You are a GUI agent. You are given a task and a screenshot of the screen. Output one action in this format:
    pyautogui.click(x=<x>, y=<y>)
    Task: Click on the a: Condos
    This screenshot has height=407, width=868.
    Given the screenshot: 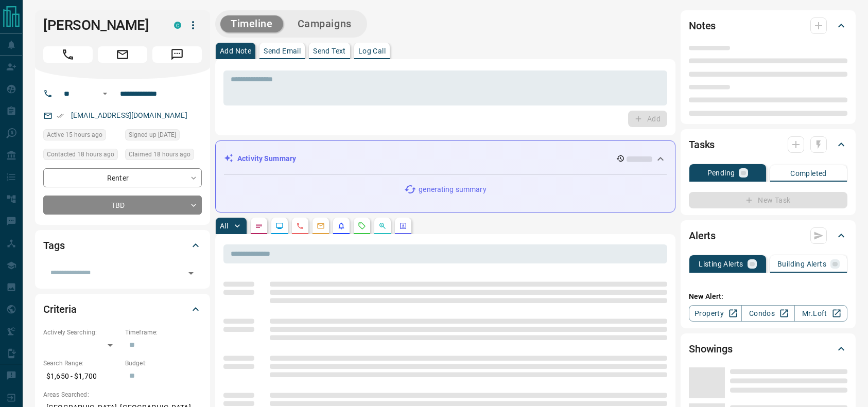 What is the action you would take?
    pyautogui.click(x=768, y=313)
    